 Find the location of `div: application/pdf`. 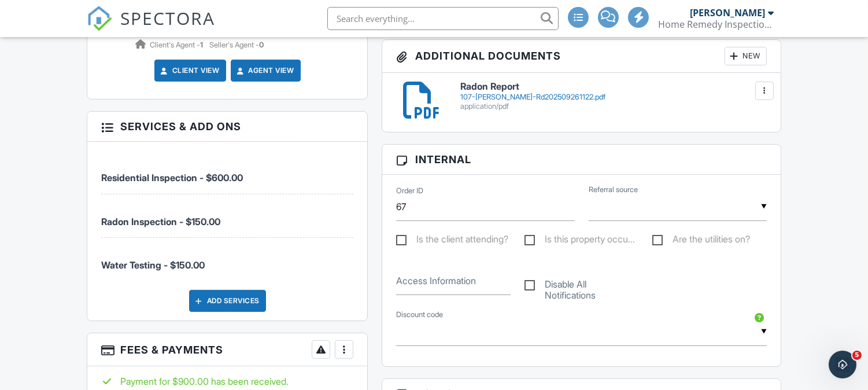

div: application/pdf is located at coordinates (614, 106).